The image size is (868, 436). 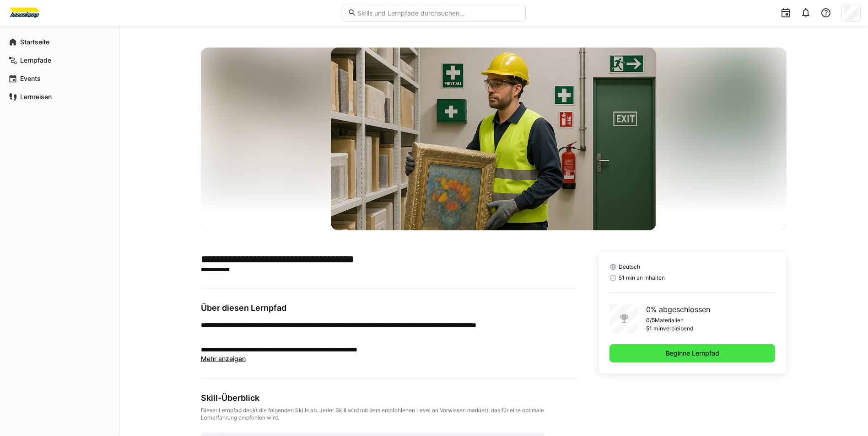 I want to click on p: 0% abgeschlossen, so click(x=678, y=309).